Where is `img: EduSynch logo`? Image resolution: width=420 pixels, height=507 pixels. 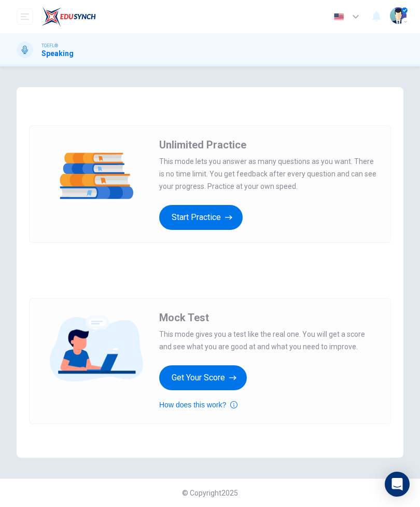 img: EduSynch logo is located at coordinates (69, 17).